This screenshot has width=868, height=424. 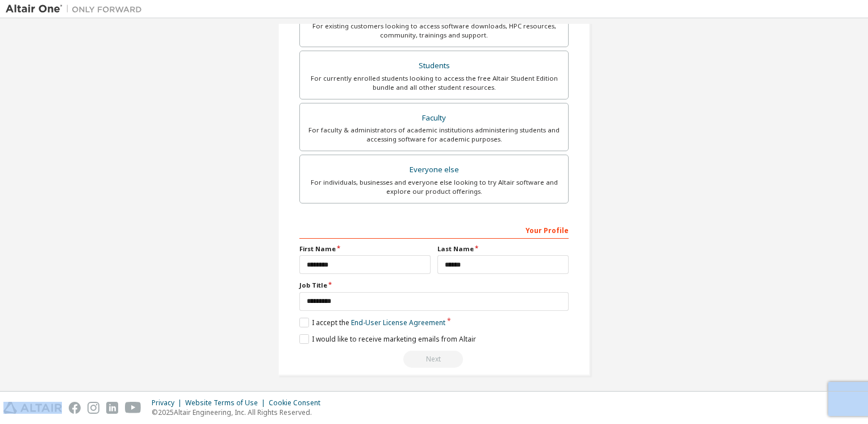 What do you see at coordinates (503, 249) in the screenshot?
I see `label: Last Name` at bounding box center [503, 249].